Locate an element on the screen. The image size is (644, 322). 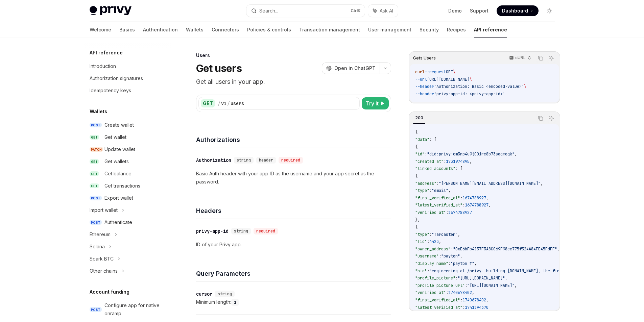
div: users is located at coordinates (237, 103).